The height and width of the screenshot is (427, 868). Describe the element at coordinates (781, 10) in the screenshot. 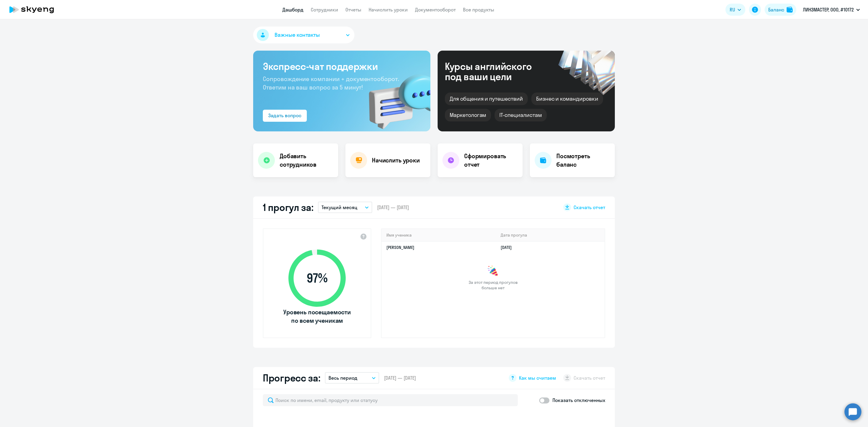

I see `a: Балансbalance` at that location.